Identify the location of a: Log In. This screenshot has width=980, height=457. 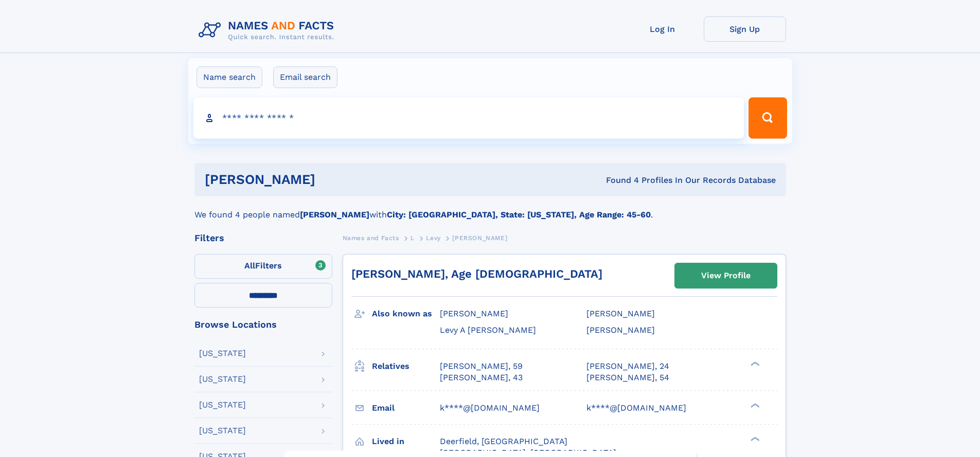
(663, 29).